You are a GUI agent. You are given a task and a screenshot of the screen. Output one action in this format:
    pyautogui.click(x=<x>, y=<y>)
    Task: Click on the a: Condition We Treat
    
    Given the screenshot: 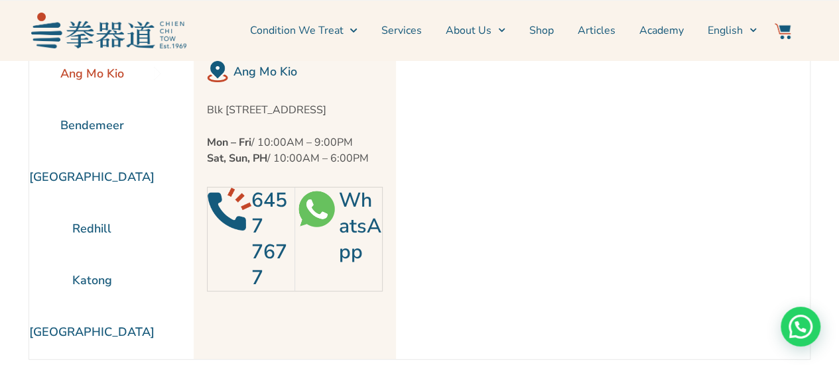 What is the action you would take?
    pyautogui.click(x=303, y=30)
    